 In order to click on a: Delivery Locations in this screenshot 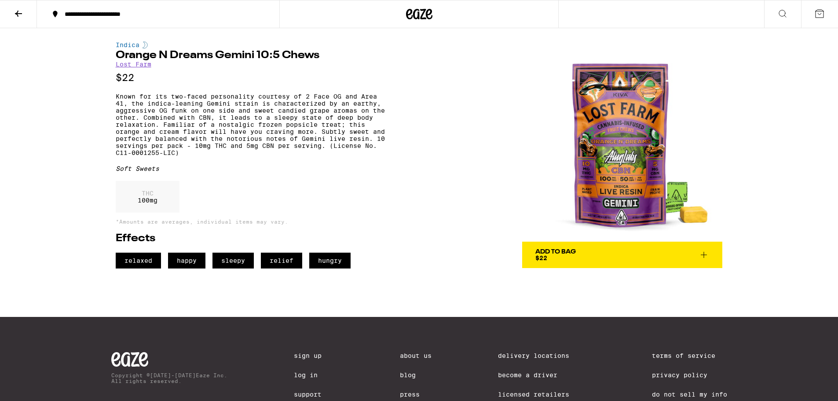, I will do `click(541, 355)`.